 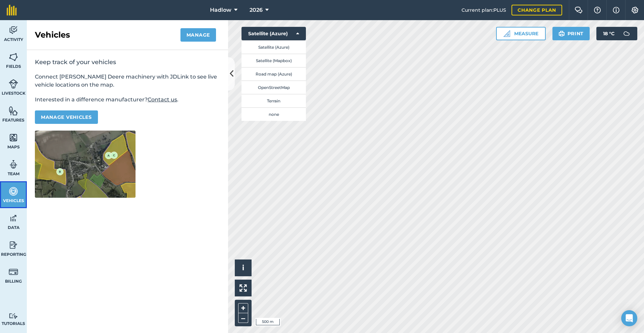 What do you see at coordinates (274, 114) in the screenshot?
I see `button: none` at bounding box center [274, 114].